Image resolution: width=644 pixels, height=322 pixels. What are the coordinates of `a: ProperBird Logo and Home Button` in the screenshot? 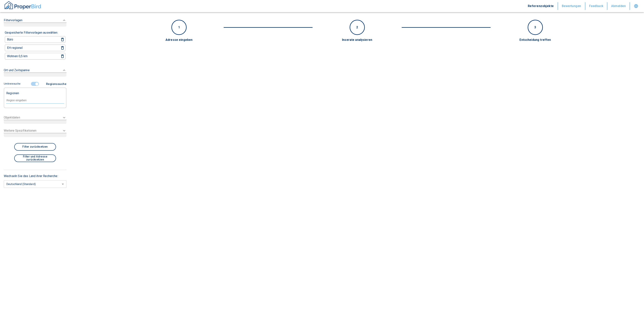 It's located at (23, 6).